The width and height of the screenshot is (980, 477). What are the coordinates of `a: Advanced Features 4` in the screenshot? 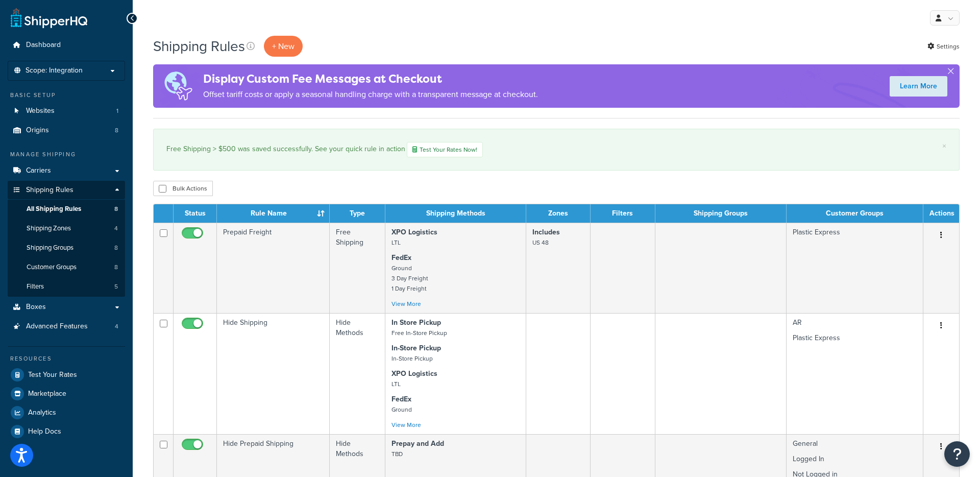 It's located at (66, 327).